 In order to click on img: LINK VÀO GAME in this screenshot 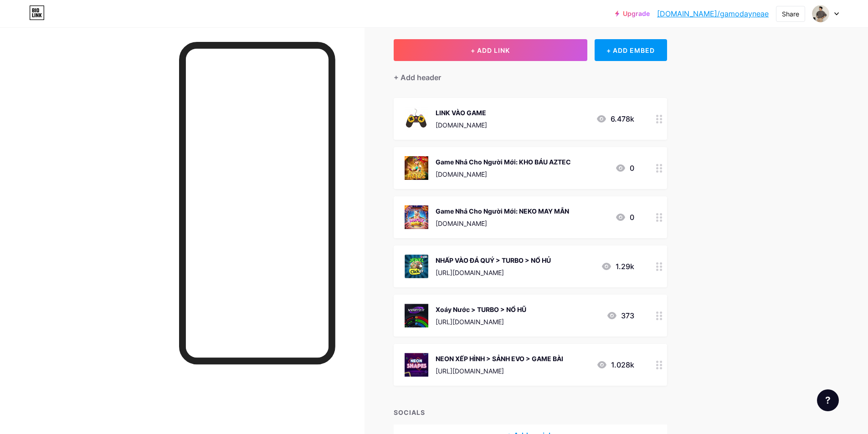, I will do `click(416, 119)`.